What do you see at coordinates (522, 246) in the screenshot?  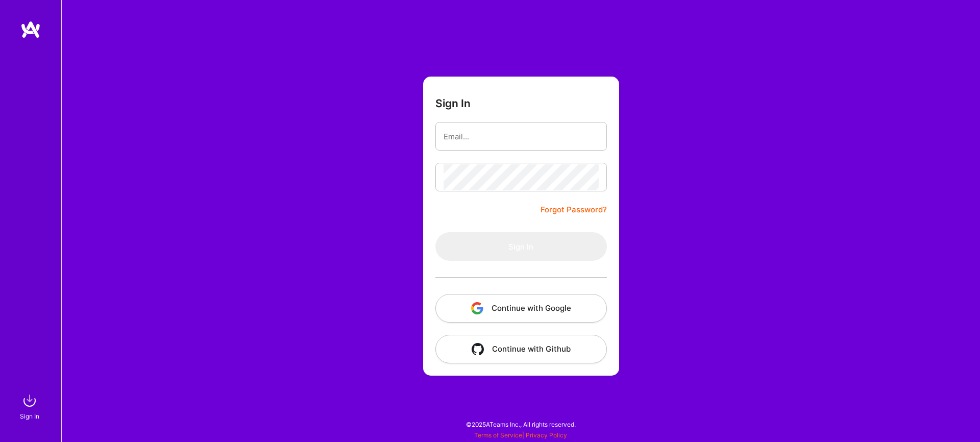 I see `button: Sign In` at bounding box center [522, 246].